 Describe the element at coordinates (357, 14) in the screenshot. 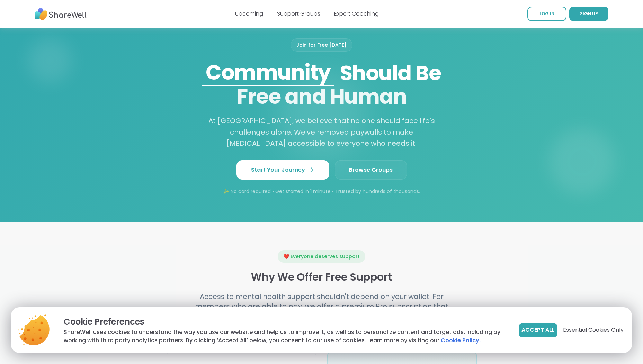

I see `a: Expert Coaching` at that location.